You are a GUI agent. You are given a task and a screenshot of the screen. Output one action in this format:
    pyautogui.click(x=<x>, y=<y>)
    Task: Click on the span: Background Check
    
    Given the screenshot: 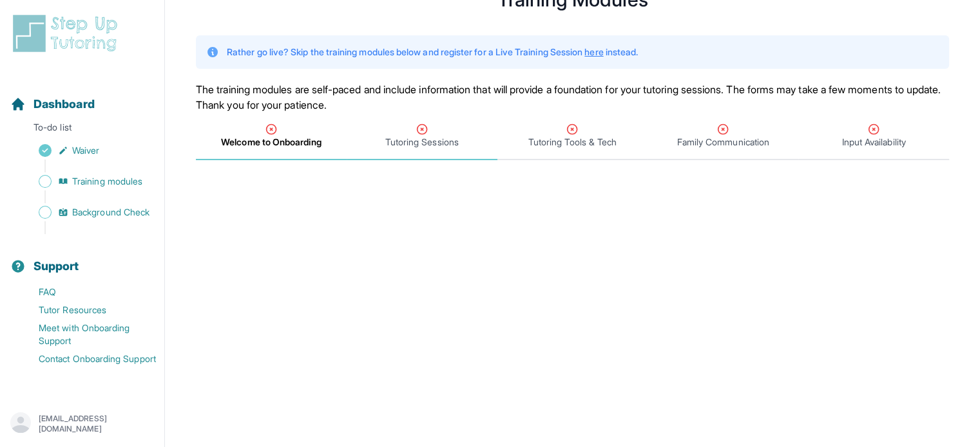 What is the action you would take?
    pyautogui.click(x=110, y=213)
    